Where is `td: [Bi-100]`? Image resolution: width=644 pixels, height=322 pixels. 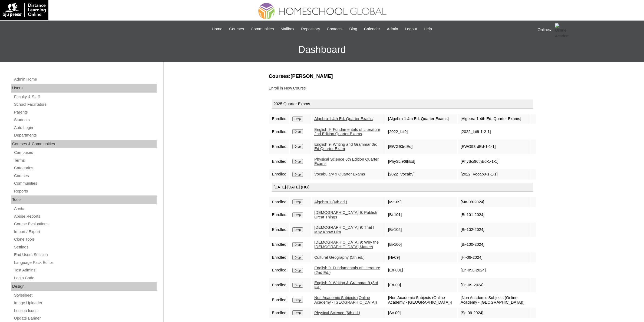
td: [Bi-100] is located at coordinates (421, 244).